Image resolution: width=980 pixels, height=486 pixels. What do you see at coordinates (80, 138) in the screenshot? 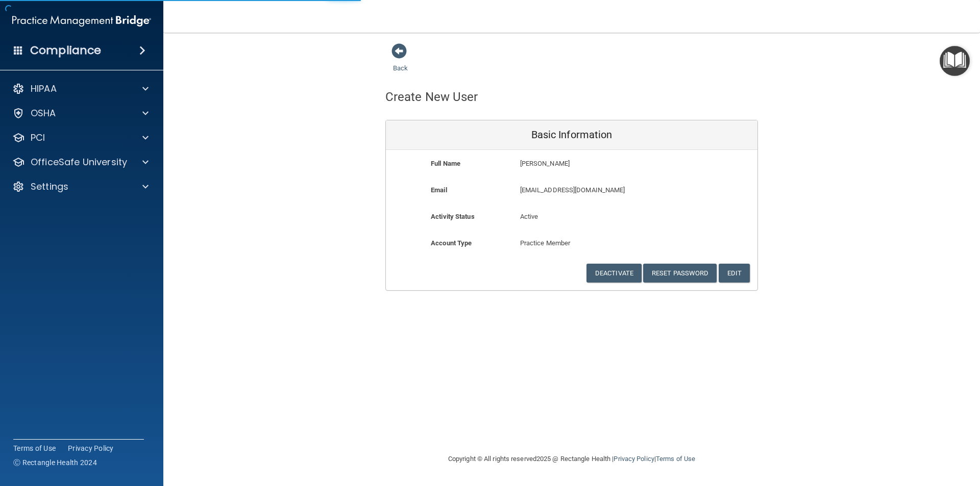
I see `a: PCI` at bounding box center [80, 138].